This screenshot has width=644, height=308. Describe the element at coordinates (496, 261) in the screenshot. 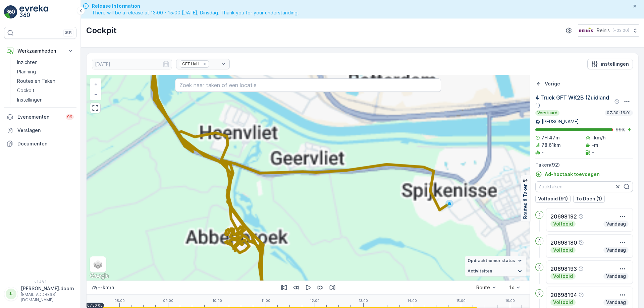

I see `summary: Opdrachtnemer status` at that location.